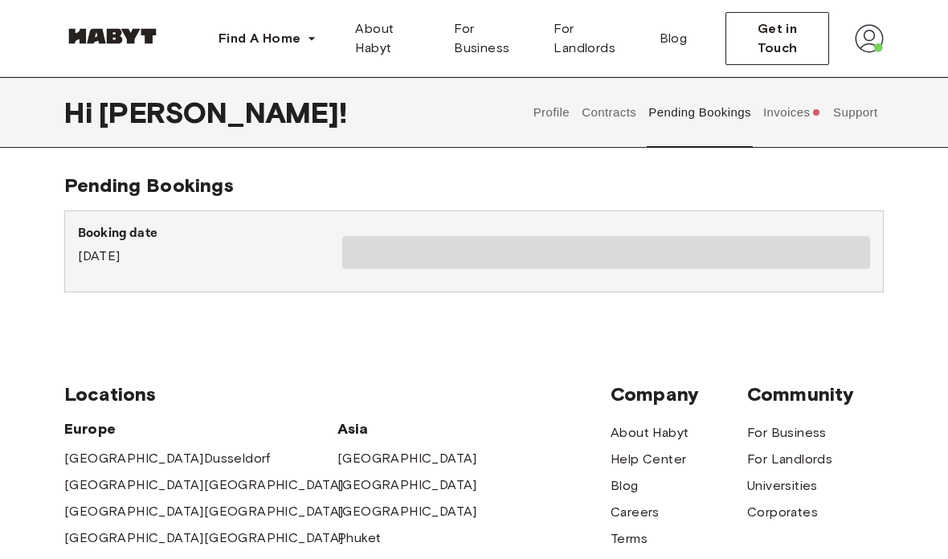 Image resolution: width=948 pixels, height=559 pixels. Describe the element at coordinates (777, 39) in the screenshot. I see `button: Get in Touch` at that location.